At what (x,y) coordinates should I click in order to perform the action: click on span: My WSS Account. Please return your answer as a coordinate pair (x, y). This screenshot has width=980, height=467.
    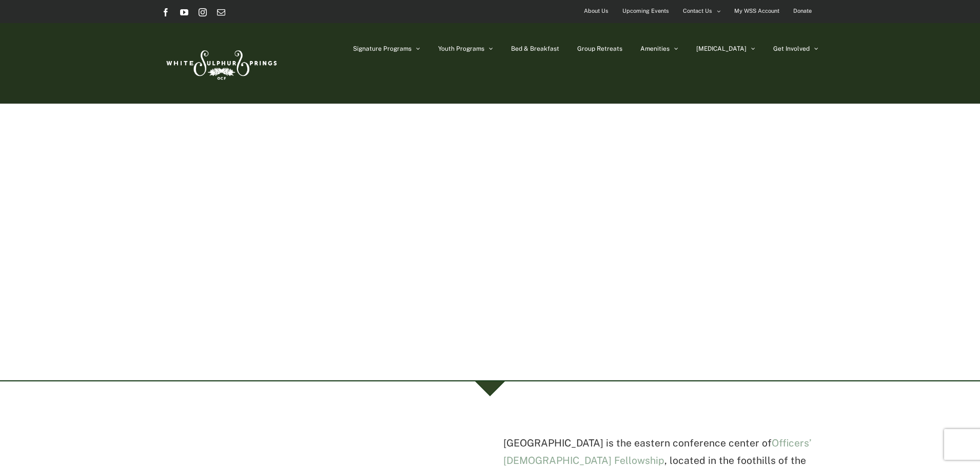
    Looking at the image, I should click on (757, 11).